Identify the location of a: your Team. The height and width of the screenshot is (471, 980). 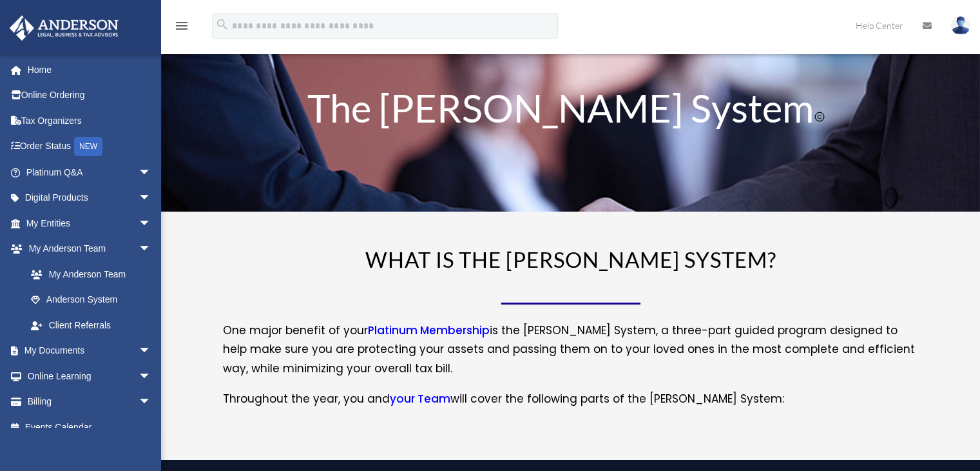
(420, 402).